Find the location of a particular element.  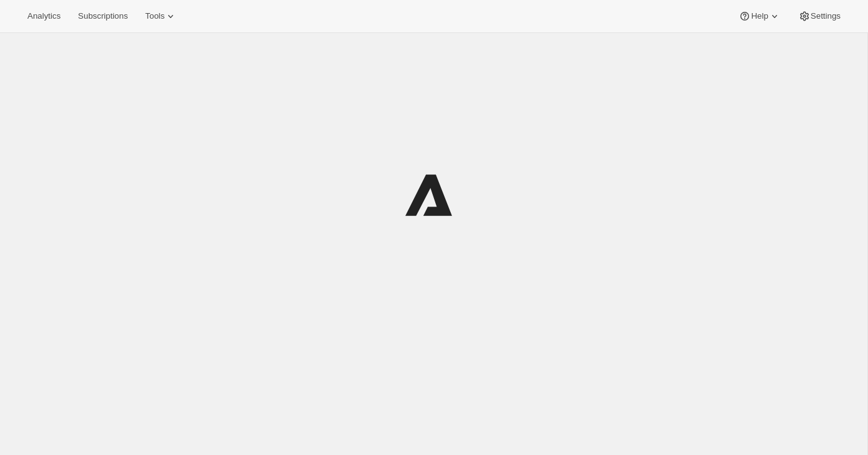

button: Settings is located at coordinates (819, 16).